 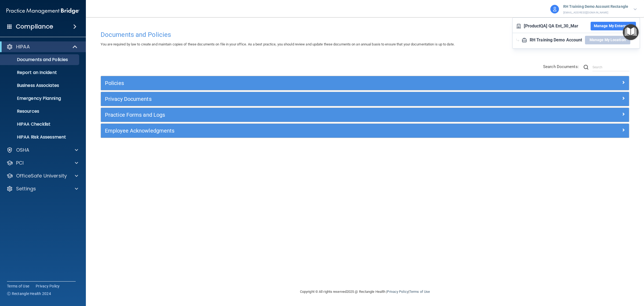 I want to click on input: Search, so click(x=611, y=67).